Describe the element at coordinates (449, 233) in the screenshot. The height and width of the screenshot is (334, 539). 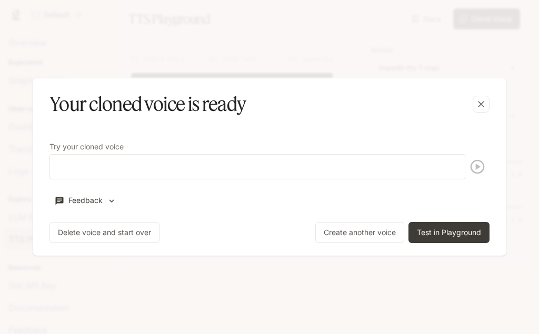
I see `button: Test in Playground` at that location.